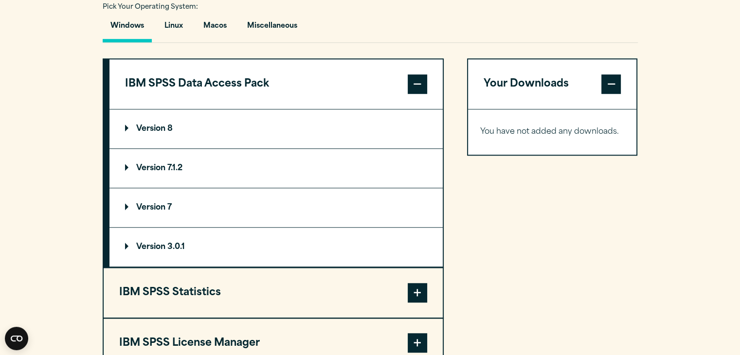 The width and height of the screenshot is (740, 355). I want to click on summary: Version 7.1.2, so click(276, 168).